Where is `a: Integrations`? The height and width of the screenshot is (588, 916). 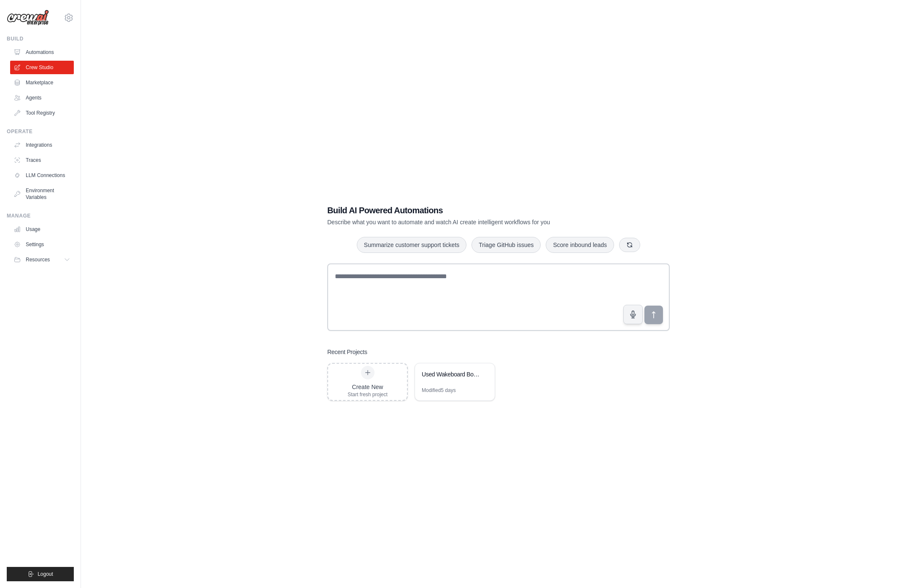 a: Integrations is located at coordinates (42, 145).